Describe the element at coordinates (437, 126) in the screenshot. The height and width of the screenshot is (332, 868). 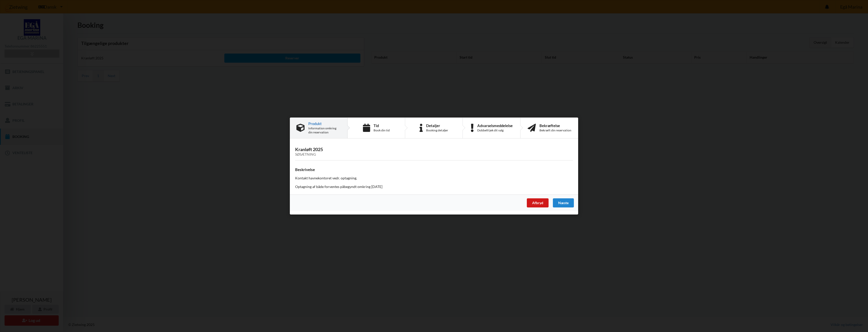
I see `div: Detaljer` at that location.